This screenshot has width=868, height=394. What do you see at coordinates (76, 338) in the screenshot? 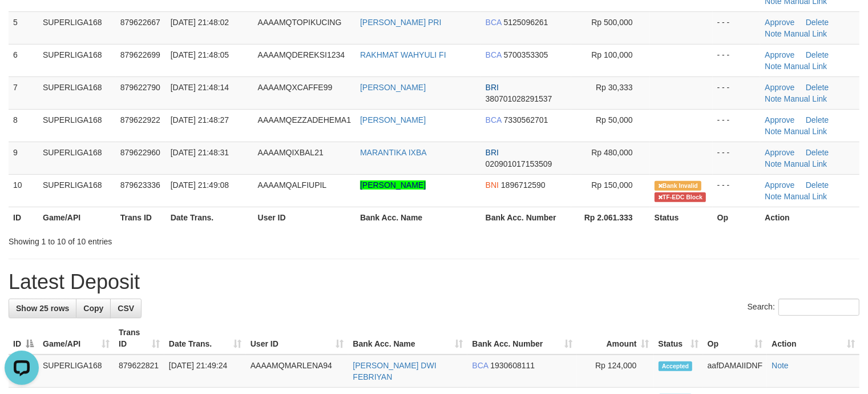
I see `th: Game/API: activate to sort column ascending` at bounding box center [76, 338].